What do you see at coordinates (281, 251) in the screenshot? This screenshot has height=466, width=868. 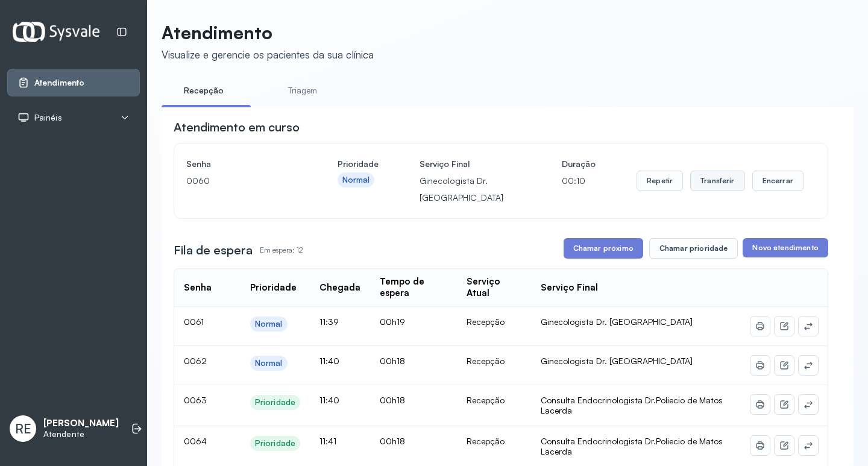 I see `p: Em espera: 12` at bounding box center [281, 251].